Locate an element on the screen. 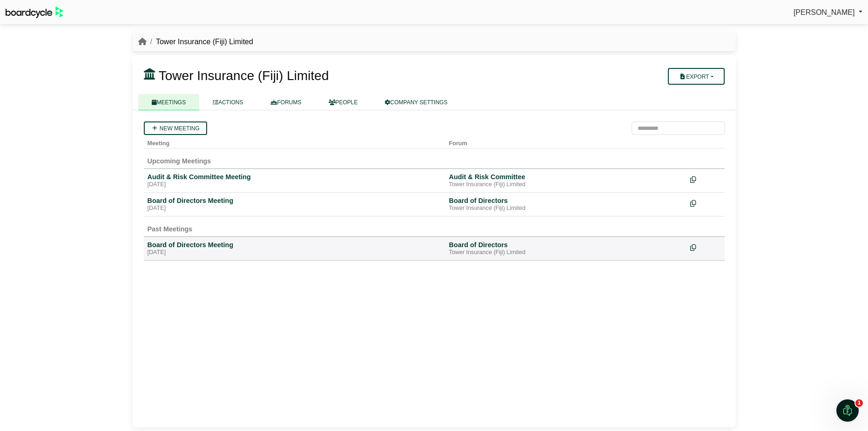 This screenshot has height=431, width=868. a: Audit & Risk Committee Tower Insurance (Fiji) Limited is located at coordinates (566, 180).